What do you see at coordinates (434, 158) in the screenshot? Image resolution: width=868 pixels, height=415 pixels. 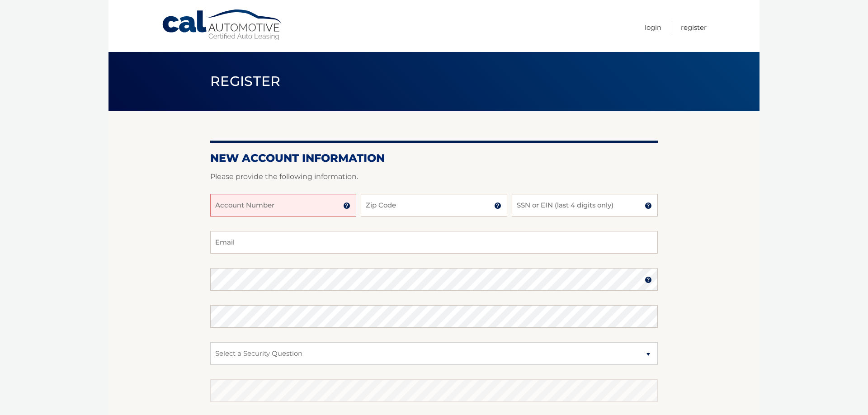 I see `h2: New Account Information` at bounding box center [434, 158].